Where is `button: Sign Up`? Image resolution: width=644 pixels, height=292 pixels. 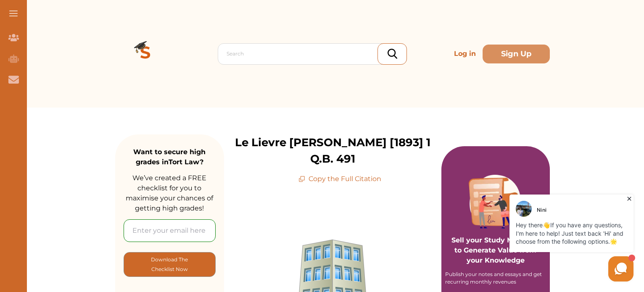 button: Sign Up is located at coordinates (516, 54).